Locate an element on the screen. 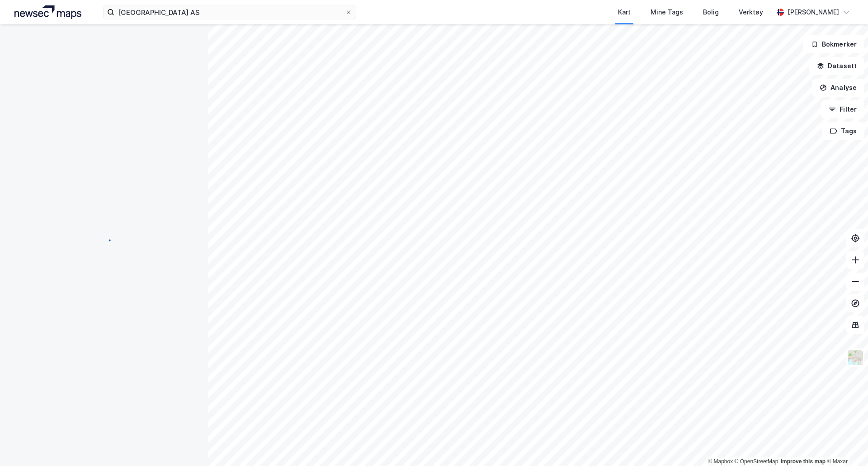 This screenshot has height=466, width=868. img: Z is located at coordinates (856, 357).